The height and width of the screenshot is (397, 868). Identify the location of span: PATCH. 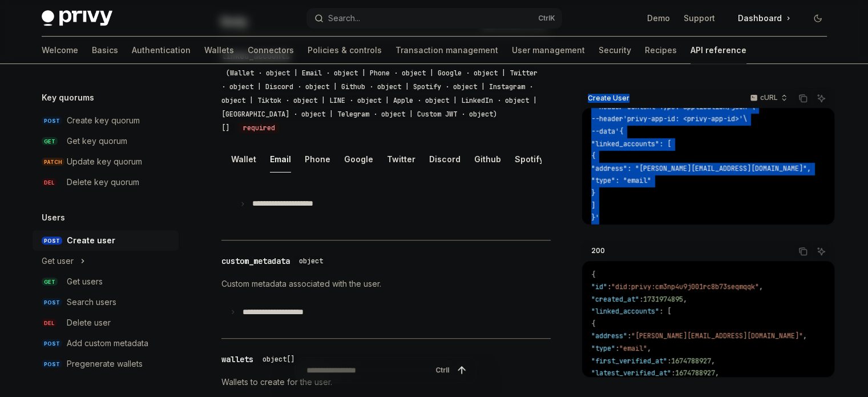
(53, 161).